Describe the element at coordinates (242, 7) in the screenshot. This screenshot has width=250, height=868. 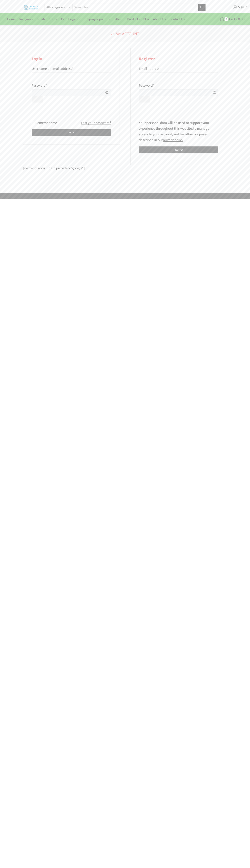
I see `span: Sign in` at that location.